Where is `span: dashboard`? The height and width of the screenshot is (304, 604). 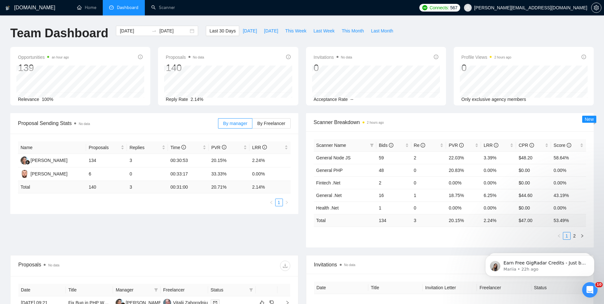 span: dashboard is located at coordinates (111, 7).